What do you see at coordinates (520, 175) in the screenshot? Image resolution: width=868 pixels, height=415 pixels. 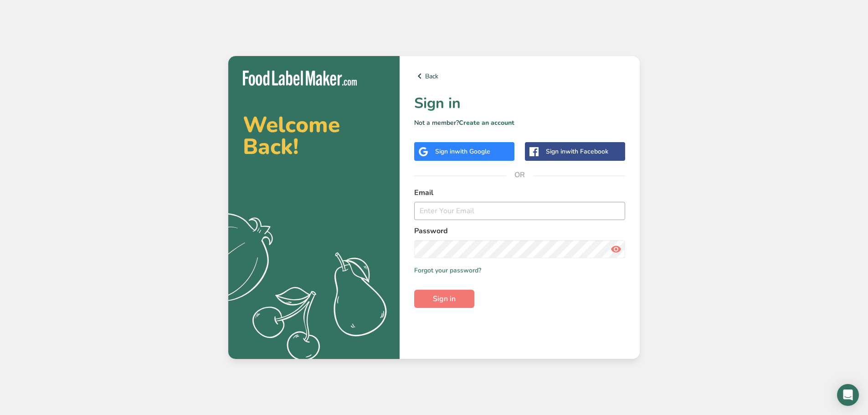 I see `span: OR` at bounding box center [520, 175].